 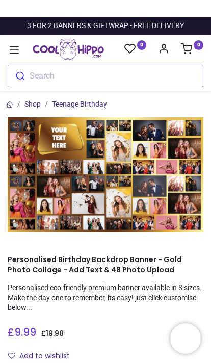 I want to click on div: Search, so click(x=42, y=76).